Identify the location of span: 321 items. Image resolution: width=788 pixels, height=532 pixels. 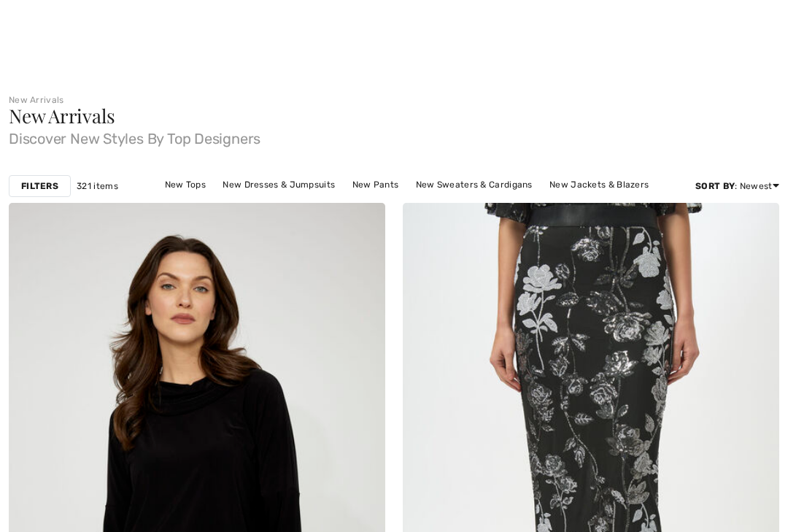
(97, 186).